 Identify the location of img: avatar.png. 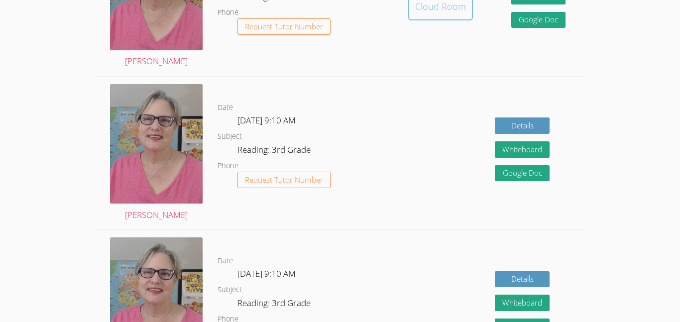
(156, 143).